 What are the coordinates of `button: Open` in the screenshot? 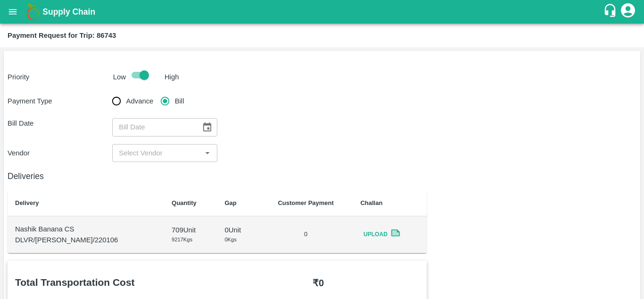 It's located at (207, 153).